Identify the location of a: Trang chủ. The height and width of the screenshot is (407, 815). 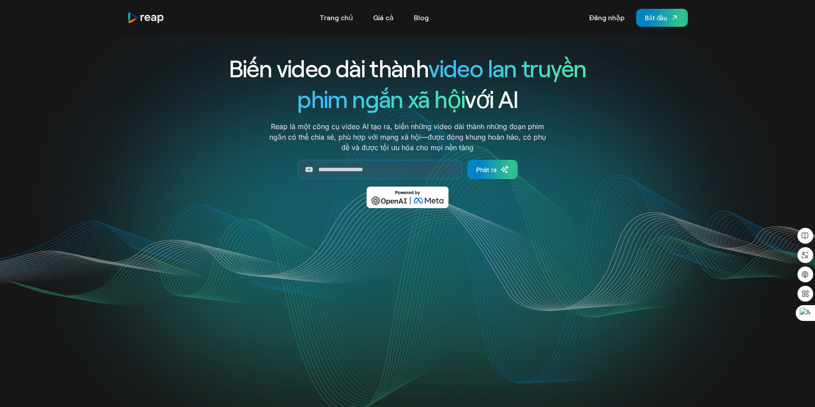
(336, 18).